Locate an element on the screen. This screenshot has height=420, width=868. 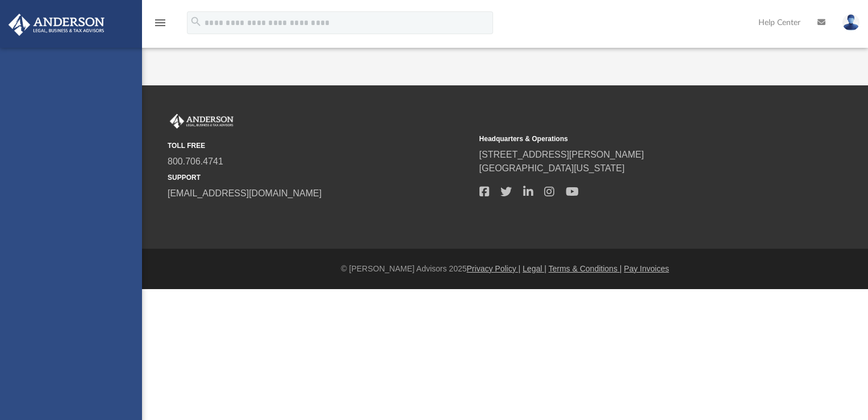
i: menu is located at coordinates (160, 23).